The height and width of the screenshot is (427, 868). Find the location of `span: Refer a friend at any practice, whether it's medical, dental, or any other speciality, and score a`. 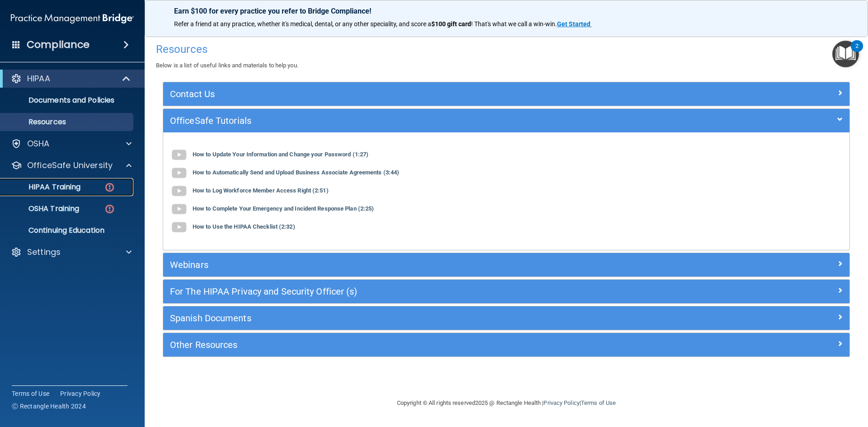

span: Refer a friend at any practice, whether it's medical, dental, or any other speciality, and score a is located at coordinates (302, 24).